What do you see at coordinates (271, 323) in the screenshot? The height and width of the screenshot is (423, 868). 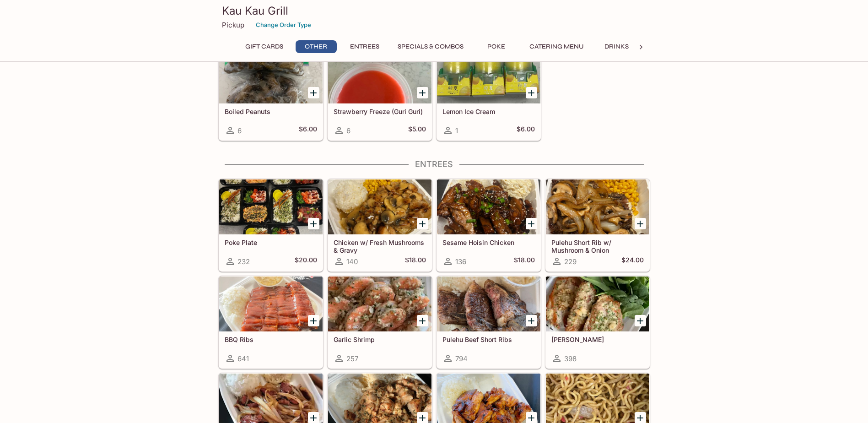 I see `a: BBQ Ribs641` at bounding box center [271, 323].